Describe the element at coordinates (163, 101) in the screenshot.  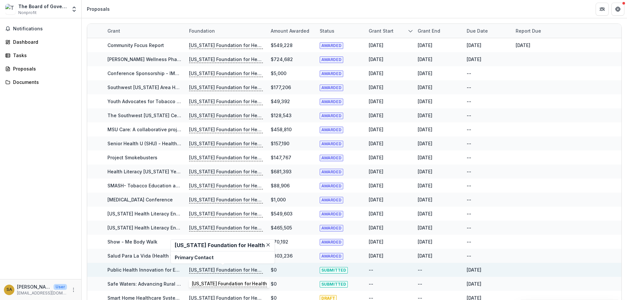
I see `a: Youth Advocates for Tobacco Free School Policy` at that location.